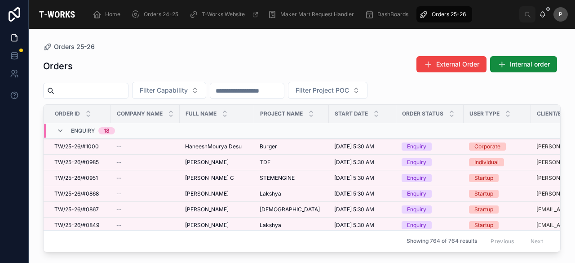 The width and height of the screenshot is (575, 263). I want to click on span: External Order, so click(457, 64).